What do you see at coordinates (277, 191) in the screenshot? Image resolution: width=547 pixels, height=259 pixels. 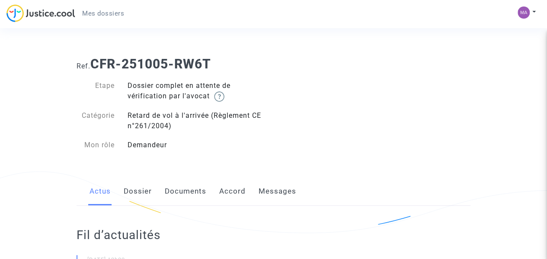 I see `a: Messages` at bounding box center [277, 191].